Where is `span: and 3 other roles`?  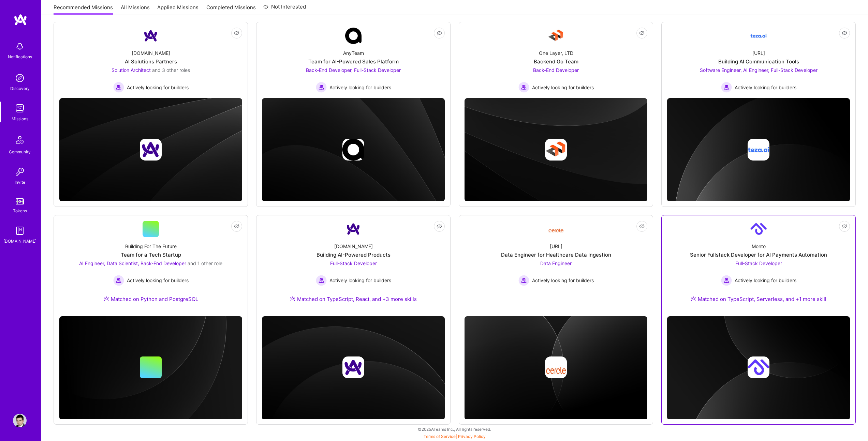
span: and 3 other roles is located at coordinates (171, 70).